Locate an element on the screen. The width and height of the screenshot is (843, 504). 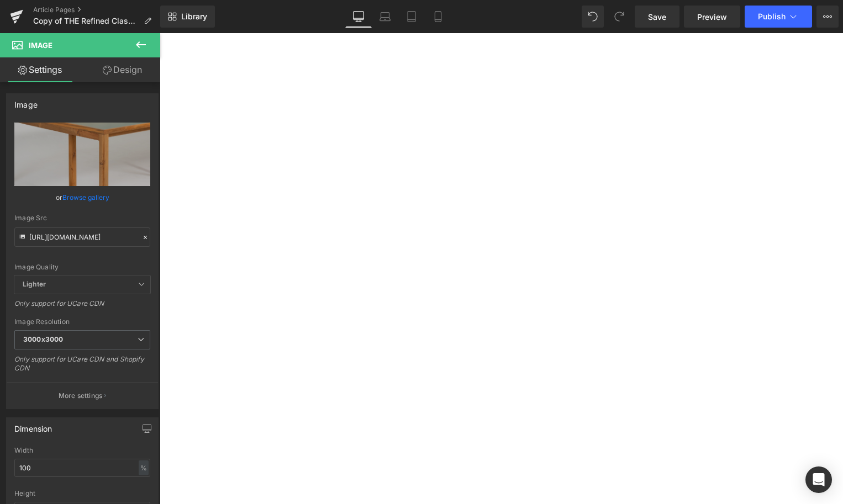
a: Desktop is located at coordinates (358, 17).